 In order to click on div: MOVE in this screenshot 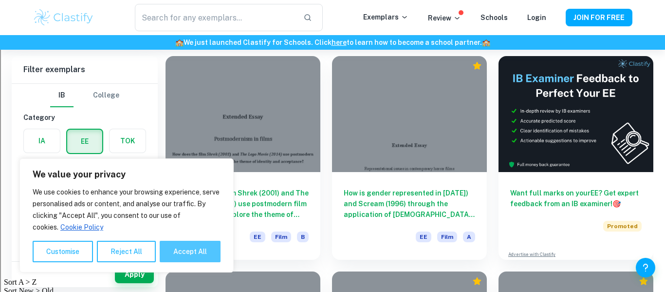, I will do `click(333, 264)`.